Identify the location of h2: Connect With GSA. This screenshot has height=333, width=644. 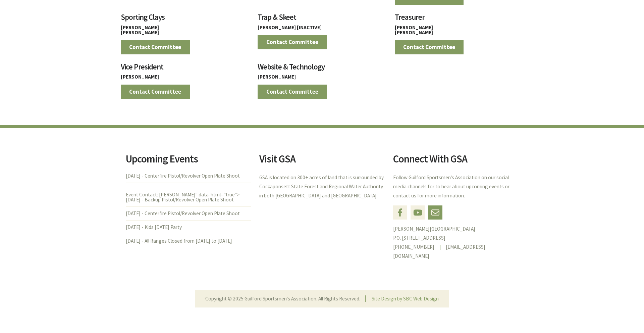
(456, 159).